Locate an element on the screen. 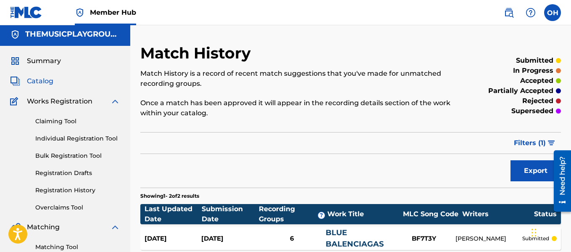  img: Accounts is located at coordinates (15, 34).